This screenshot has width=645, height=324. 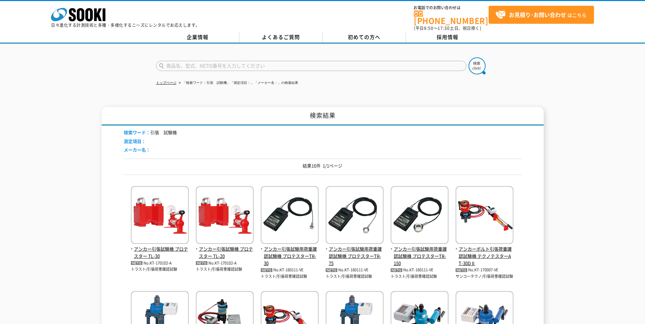 What do you see at coordinates (420, 253) in the screenshot?
I see `a: アンカー引張試験用荷重確認試験機 プロテスターTR-150` at bounding box center [420, 253].